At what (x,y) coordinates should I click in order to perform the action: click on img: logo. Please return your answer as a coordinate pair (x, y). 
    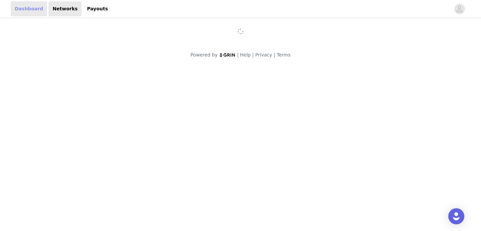
    Looking at the image, I should click on (227, 55).